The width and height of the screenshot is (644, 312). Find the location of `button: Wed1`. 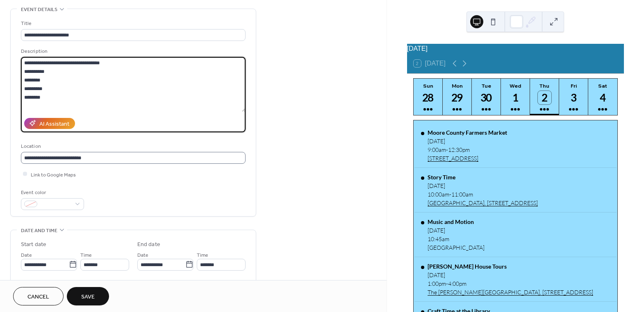

button: Wed1 is located at coordinates (515, 97).